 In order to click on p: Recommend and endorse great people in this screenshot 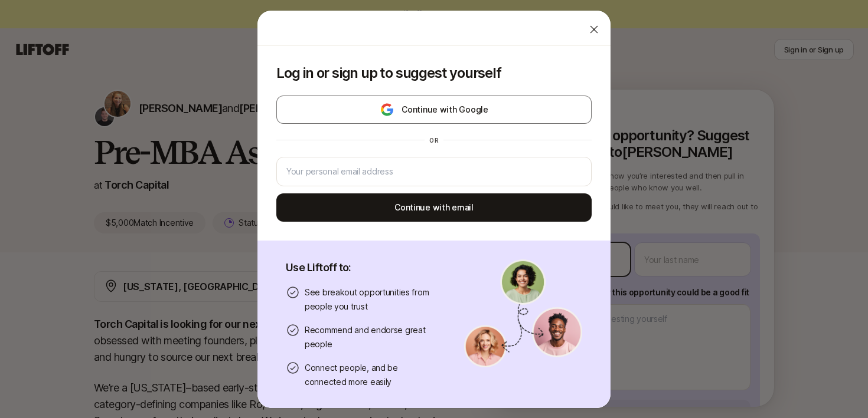, I will do `click(370, 337)`.